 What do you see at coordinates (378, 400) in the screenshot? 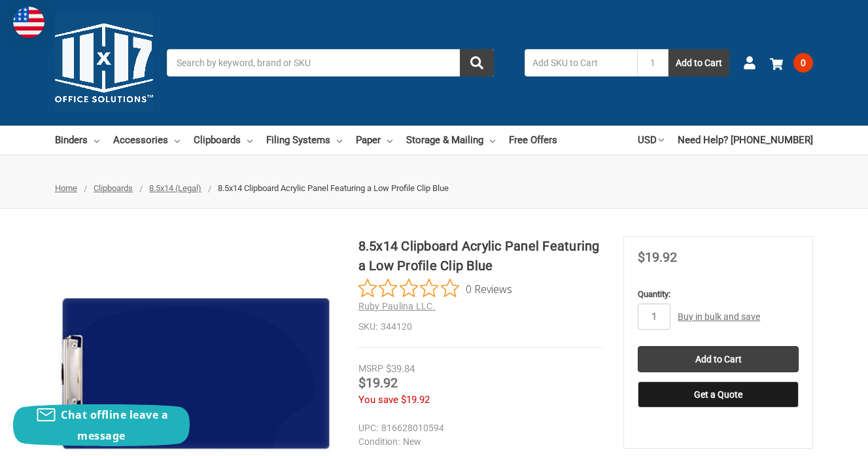
I see `span: You save` at bounding box center [378, 400].